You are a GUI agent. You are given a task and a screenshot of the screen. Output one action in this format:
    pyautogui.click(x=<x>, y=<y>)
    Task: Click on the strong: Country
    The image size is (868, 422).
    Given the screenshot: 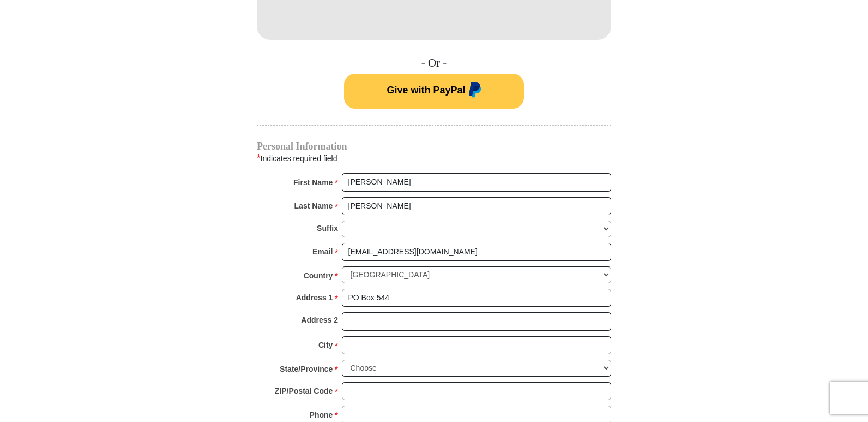 What is the action you would take?
    pyautogui.click(x=319, y=276)
    